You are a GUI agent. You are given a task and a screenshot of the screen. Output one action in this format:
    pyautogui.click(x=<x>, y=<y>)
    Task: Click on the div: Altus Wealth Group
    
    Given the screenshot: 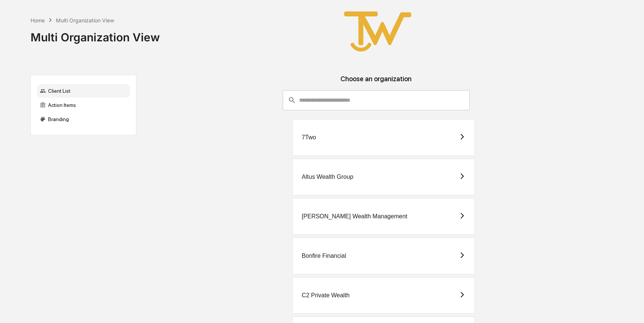 What is the action you would take?
    pyautogui.click(x=328, y=177)
    